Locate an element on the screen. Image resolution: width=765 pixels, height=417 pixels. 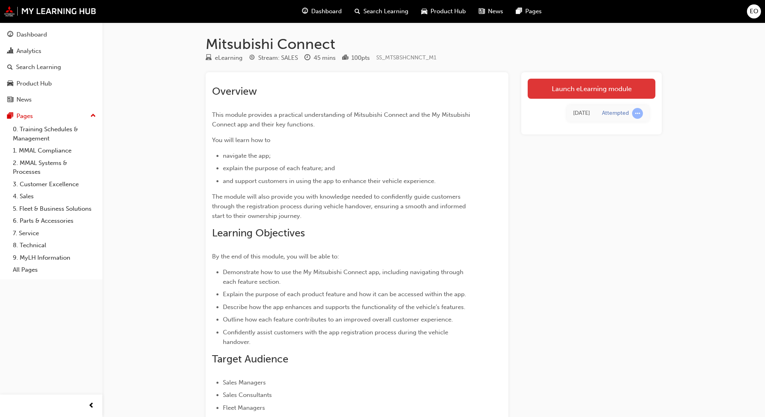
span: Explain the purpose of each product feature and how it can be accessed within the app. is located at coordinates (344, 294).